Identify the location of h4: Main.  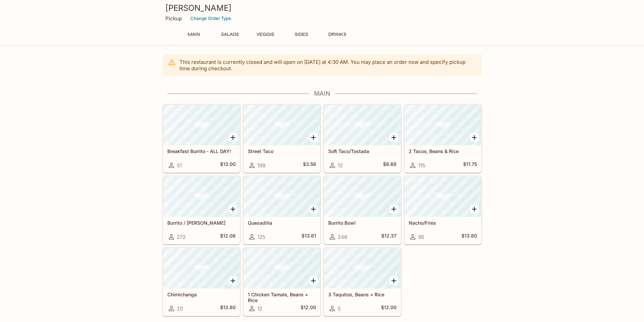
(322, 94).